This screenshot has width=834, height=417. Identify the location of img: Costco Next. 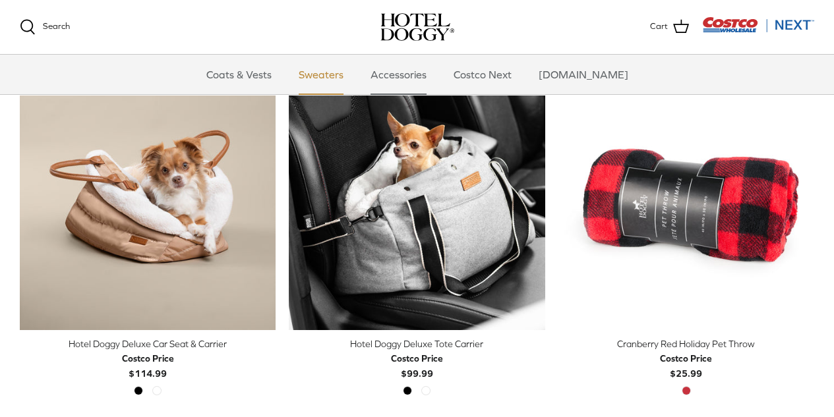
(758, 24).